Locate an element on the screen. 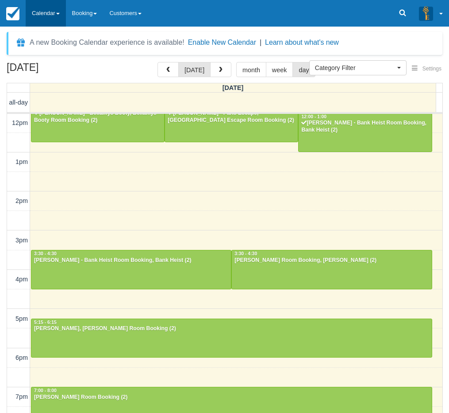  button: day is located at coordinates (304, 69).